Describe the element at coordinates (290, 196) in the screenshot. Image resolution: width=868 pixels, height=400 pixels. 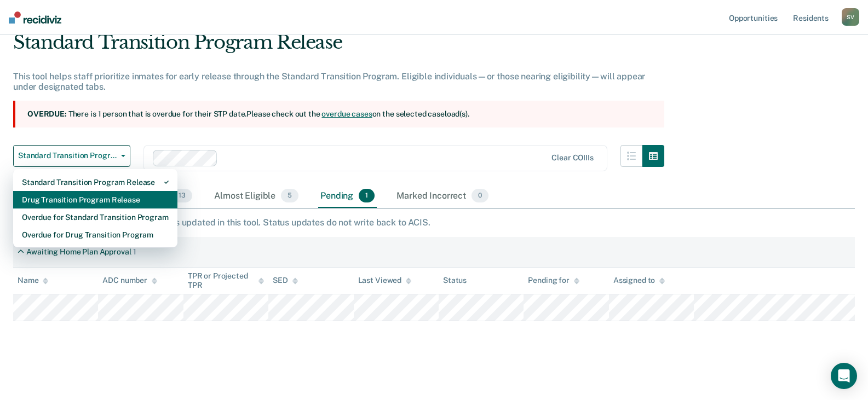
I see `span: 5` at that location.